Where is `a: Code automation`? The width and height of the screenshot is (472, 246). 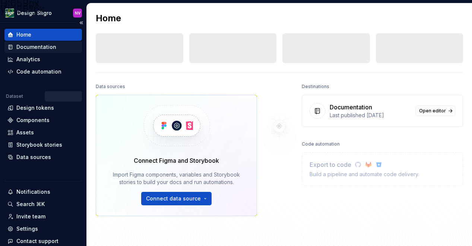
a: Code automation is located at coordinates (43, 72).